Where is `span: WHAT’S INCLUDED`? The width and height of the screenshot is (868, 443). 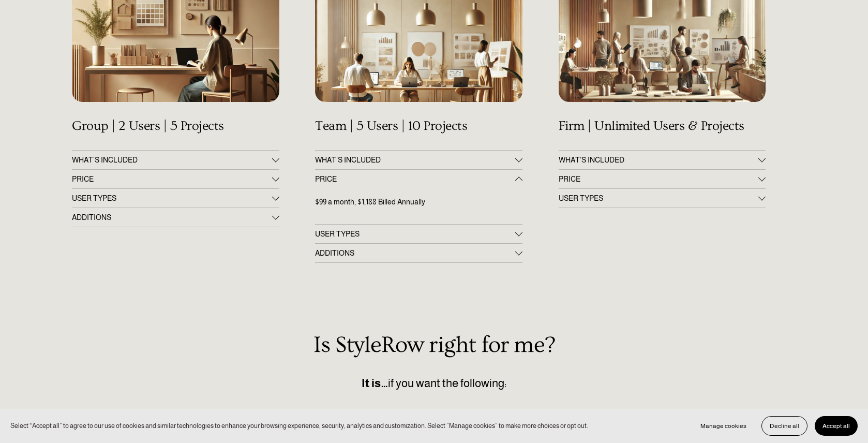 span: WHAT’S INCLUDED is located at coordinates (658, 160).